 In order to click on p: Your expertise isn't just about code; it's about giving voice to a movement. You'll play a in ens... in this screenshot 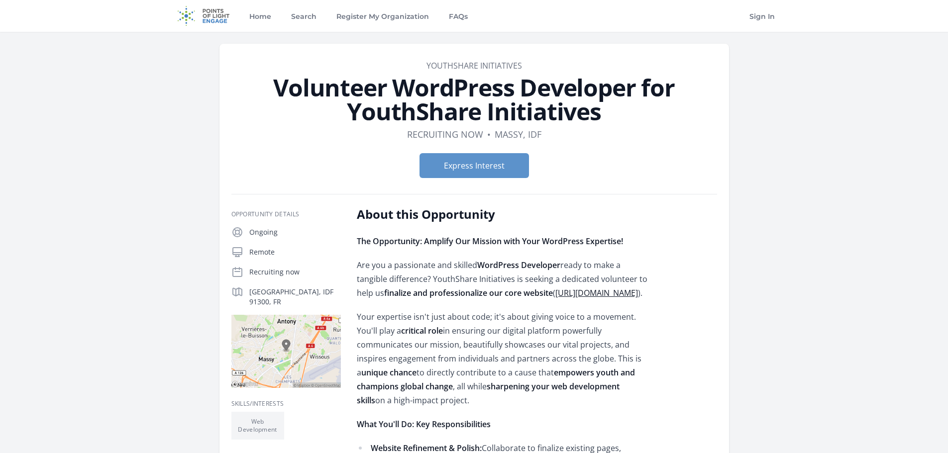, I will do `click(502, 359)`.